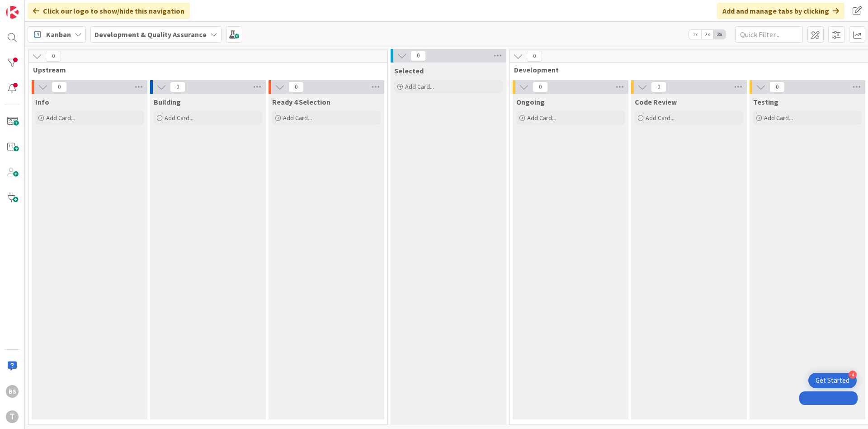 This screenshot has width=868, height=429. Describe the element at coordinates (719, 35) in the screenshot. I see `span: 3x` at that location.